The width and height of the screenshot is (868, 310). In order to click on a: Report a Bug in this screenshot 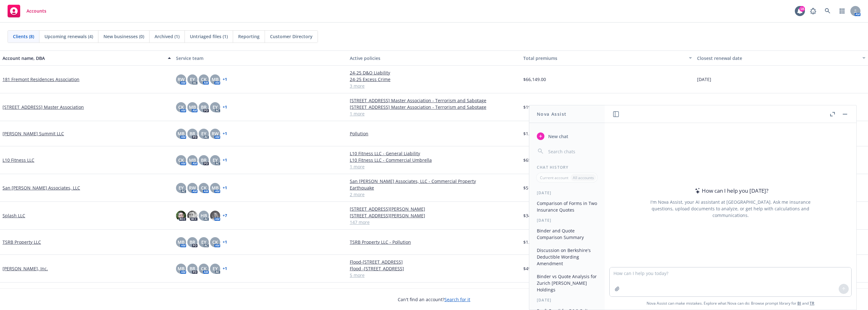, I will do `click(813, 11)`.